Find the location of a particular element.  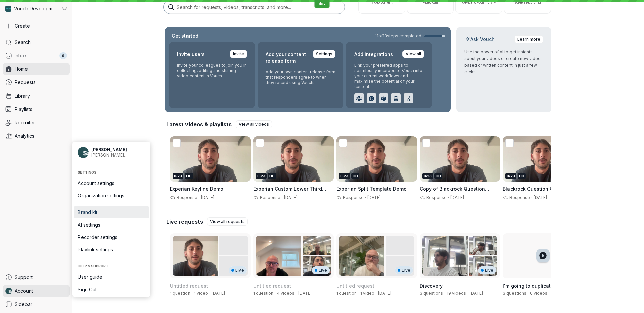

span: Playlink settings is located at coordinates (111, 250).